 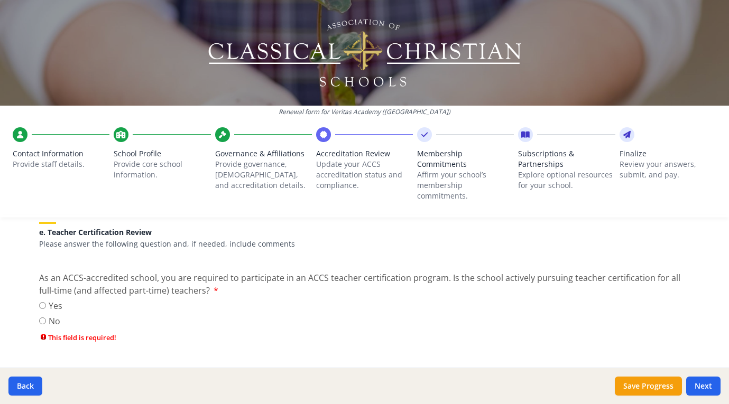 What do you see at coordinates (364, 154) in the screenshot?
I see `span: Accreditation Review` at bounding box center [364, 154].